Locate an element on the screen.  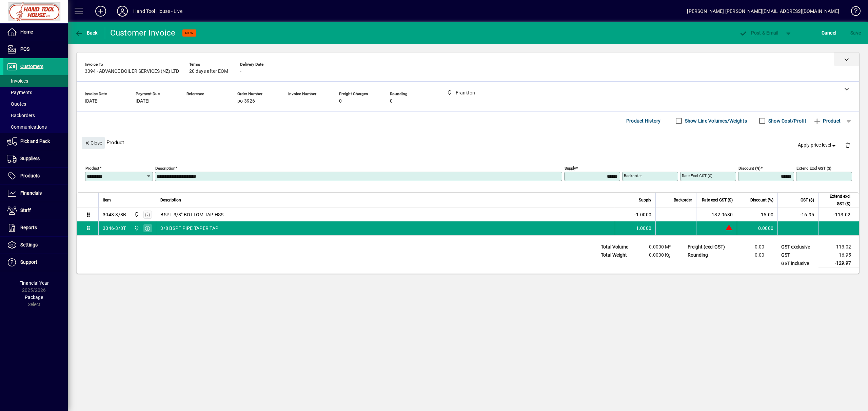
button: Delete is located at coordinates (848, 145).